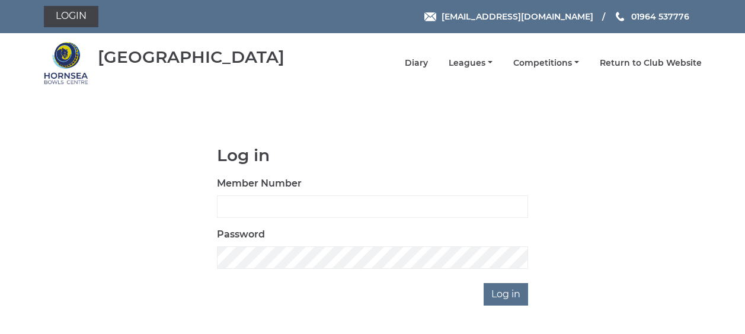 This screenshot has height=334, width=745. What do you see at coordinates (430, 17) in the screenshot?
I see `img: Email` at bounding box center [430, 17].